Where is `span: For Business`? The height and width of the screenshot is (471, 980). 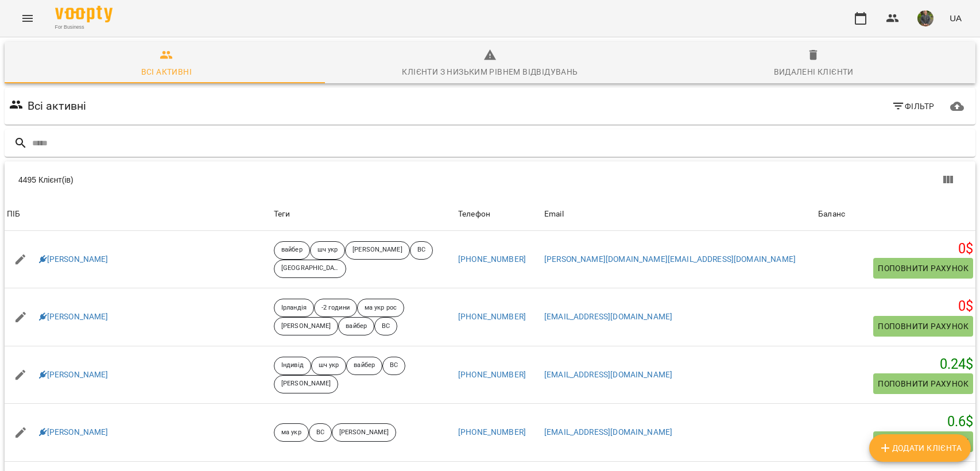
span: For Business is located at coordinates (84, 27).